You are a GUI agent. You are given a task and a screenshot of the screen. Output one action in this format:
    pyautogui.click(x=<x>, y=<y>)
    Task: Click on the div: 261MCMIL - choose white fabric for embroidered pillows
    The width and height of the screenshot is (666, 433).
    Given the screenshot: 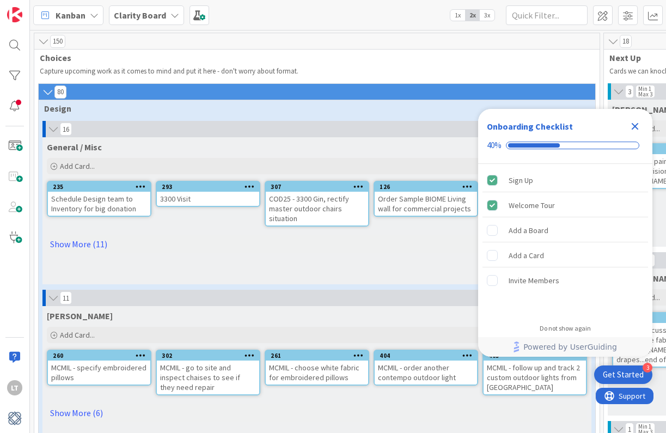 What is the action you would take?
    pyautogui.click(x=317, y=368)
    